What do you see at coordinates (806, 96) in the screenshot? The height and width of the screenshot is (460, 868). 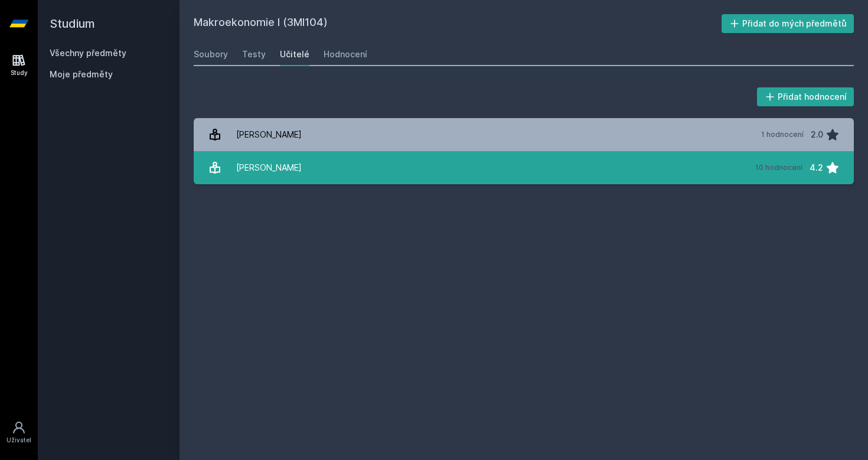 I see `button: Přidat hodnocení` at bounding box center [806, 96].